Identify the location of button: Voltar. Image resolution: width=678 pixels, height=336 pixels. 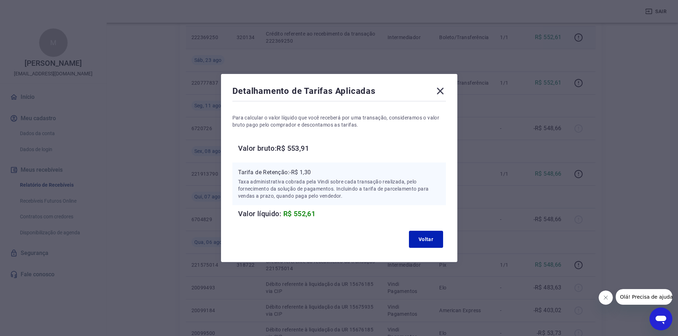
(426, 239).